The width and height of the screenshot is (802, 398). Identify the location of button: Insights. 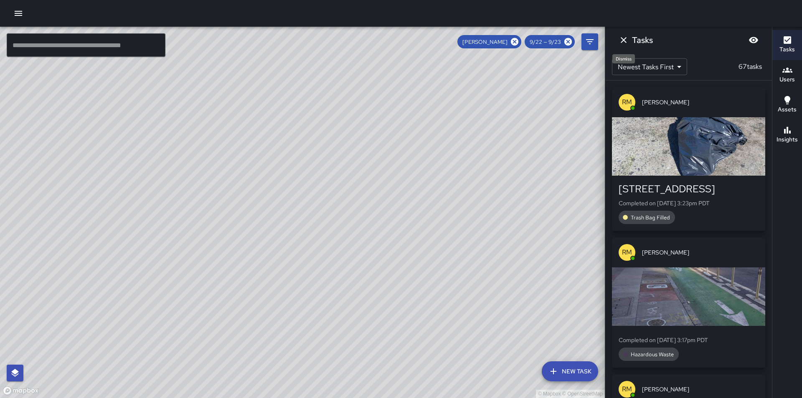
(787, 135).